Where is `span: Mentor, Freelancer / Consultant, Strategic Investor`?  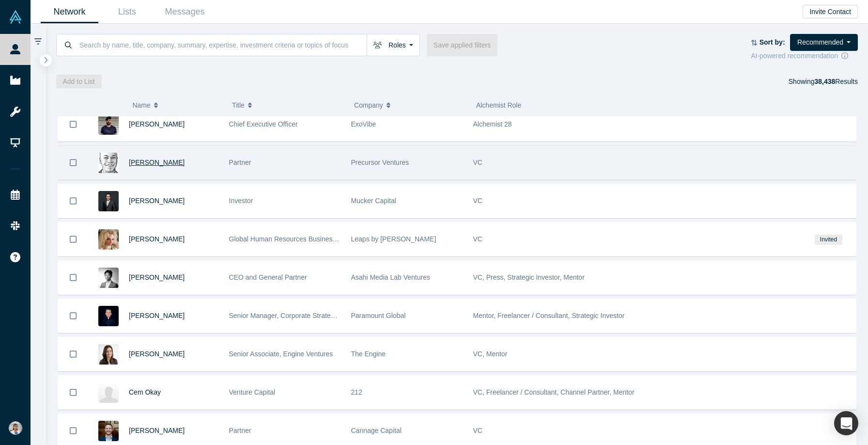
span: Mentor, Freelancer / Consultant, Strategic Investor is located at coordinates (549, 316).